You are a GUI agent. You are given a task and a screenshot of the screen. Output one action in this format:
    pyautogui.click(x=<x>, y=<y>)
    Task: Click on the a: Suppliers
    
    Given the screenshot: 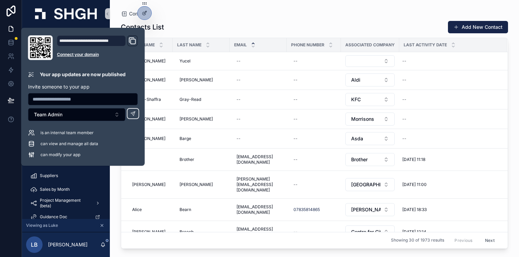 What is the action you would take?
    pyautogui.click(x=66, y=176)
    